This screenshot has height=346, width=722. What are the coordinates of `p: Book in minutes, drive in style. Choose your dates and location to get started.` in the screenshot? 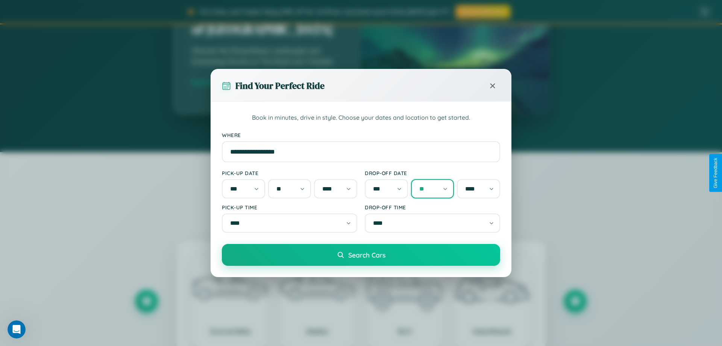 It's located at (361, 118).